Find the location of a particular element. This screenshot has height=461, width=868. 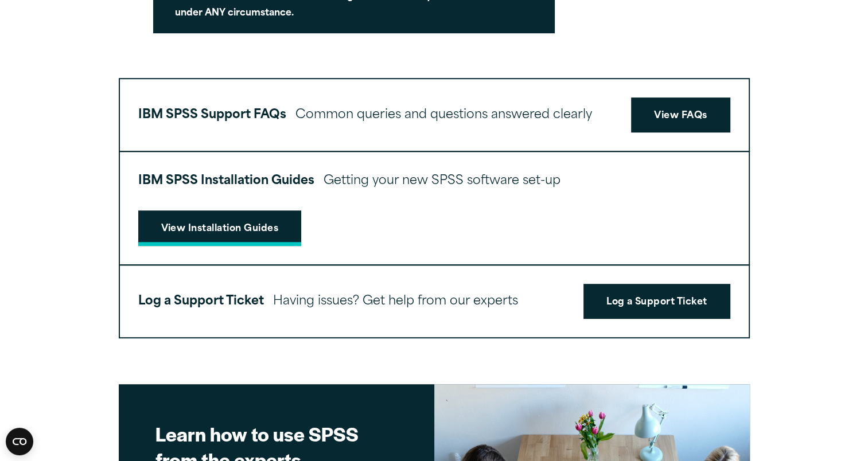

h3: IBM SPSS Installation Guides is located at coordinates (226, 182).